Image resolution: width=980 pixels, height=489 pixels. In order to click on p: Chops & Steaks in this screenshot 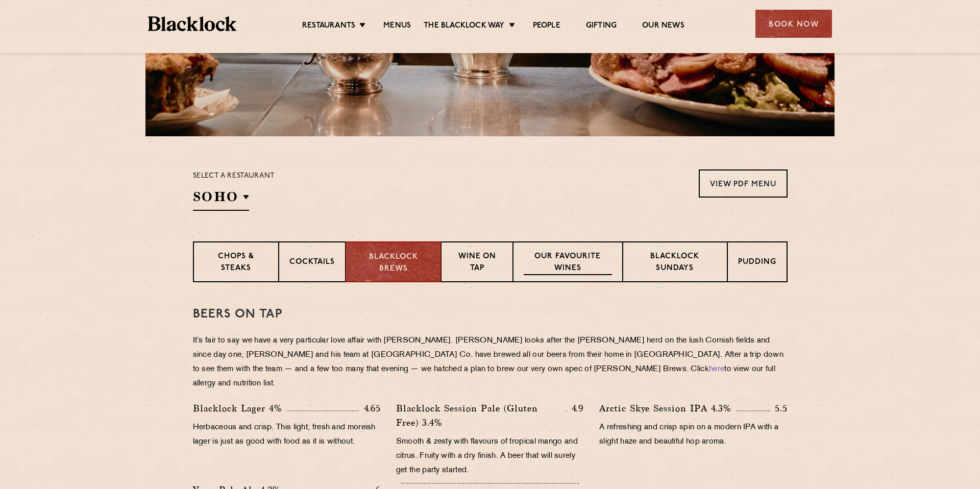, I will do `click(236, 263)`.